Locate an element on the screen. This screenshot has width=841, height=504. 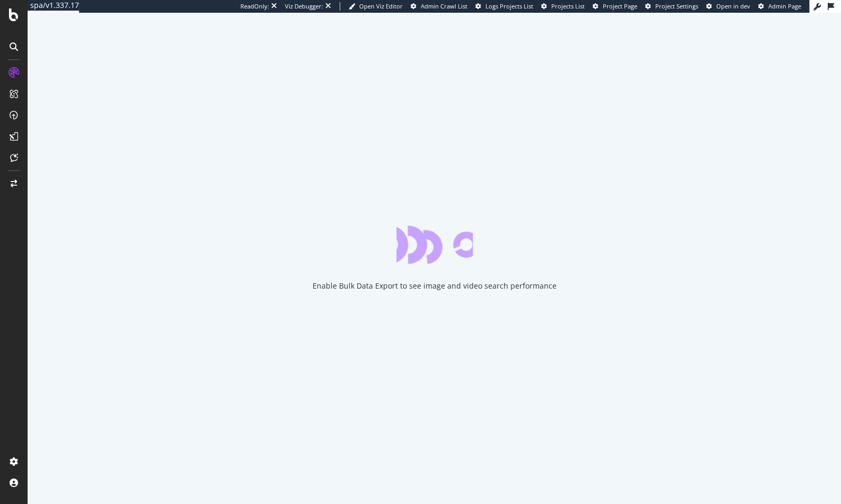
span: Admin Page is located at coordinates (785, 6).